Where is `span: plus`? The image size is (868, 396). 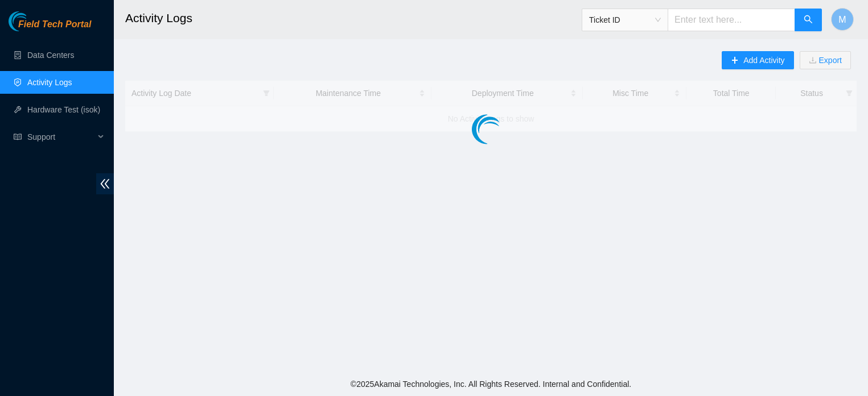 span: plus is located at coordinates (735, 60).